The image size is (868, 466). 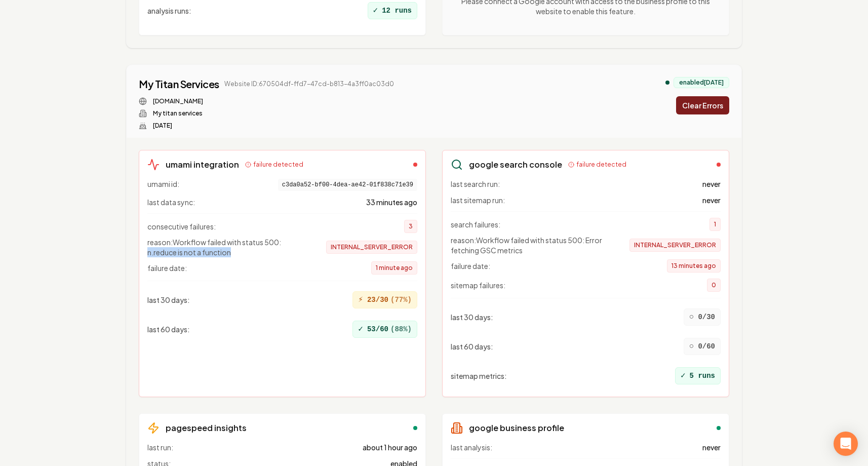 What do you see at coordinates (479, 376) in the screenshot?
I see `span: sitemap metrics :` at bounding box center [479, 376].